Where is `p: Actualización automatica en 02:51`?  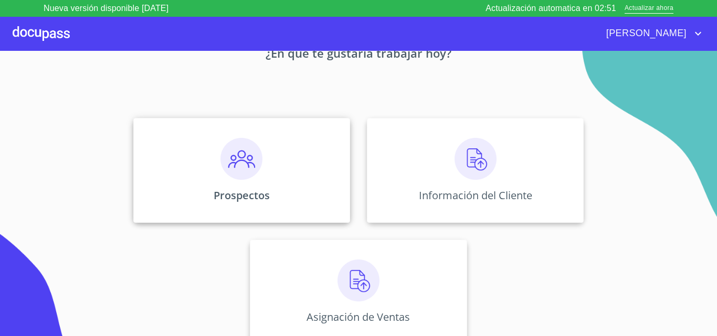 p: Actualización automatica en 02:51 is located at coordinates (550, 8).